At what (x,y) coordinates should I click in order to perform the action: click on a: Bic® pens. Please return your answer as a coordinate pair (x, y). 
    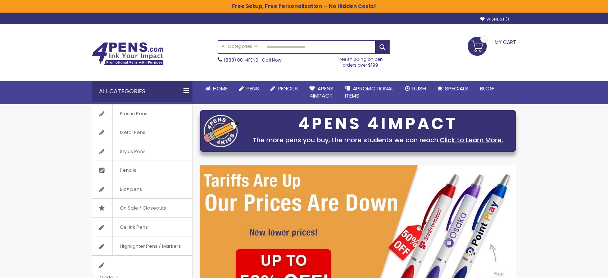
    Looking at the image, I should click on (142, 189).